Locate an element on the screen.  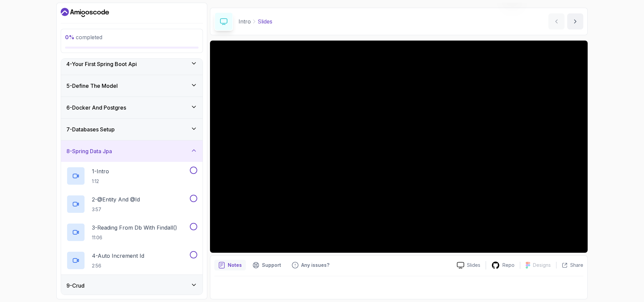
p: 1:12 is located at coordinates (100, 181).